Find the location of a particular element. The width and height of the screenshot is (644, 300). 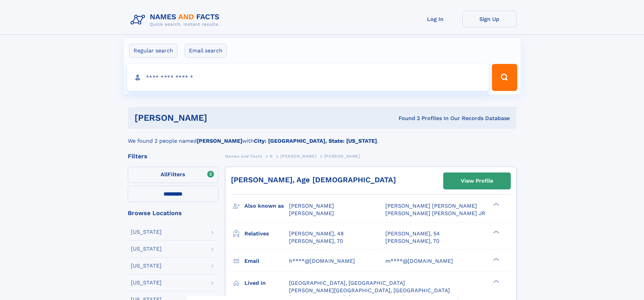

div: View Profile is located at coordinates (477, 181).